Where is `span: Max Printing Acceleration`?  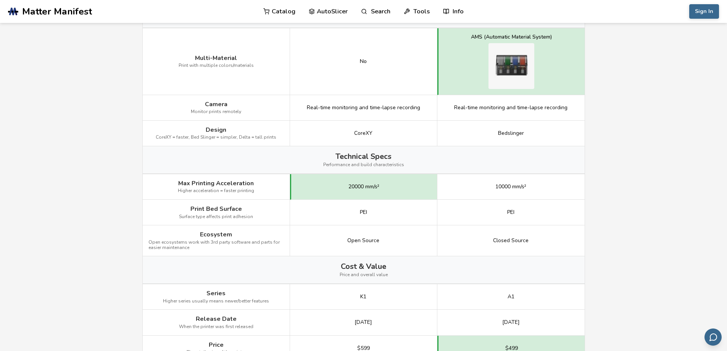 span: Max Printing Acceleration is located at coordinates (216, 183).